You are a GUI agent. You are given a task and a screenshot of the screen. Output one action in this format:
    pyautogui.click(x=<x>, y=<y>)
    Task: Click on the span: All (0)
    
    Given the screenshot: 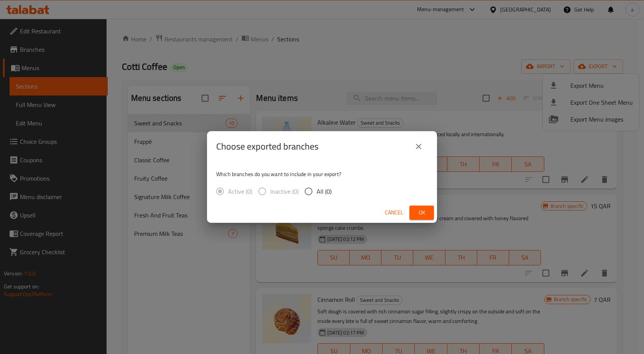 What is the action you would take?
    pyautogui.click(x=324, y=191)
    